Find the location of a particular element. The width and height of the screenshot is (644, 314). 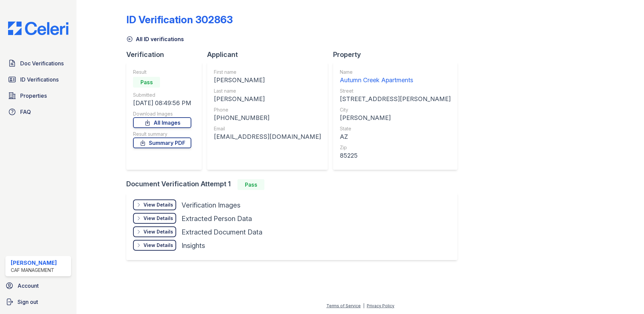

div: Insights is located at coordinates (193, 246).